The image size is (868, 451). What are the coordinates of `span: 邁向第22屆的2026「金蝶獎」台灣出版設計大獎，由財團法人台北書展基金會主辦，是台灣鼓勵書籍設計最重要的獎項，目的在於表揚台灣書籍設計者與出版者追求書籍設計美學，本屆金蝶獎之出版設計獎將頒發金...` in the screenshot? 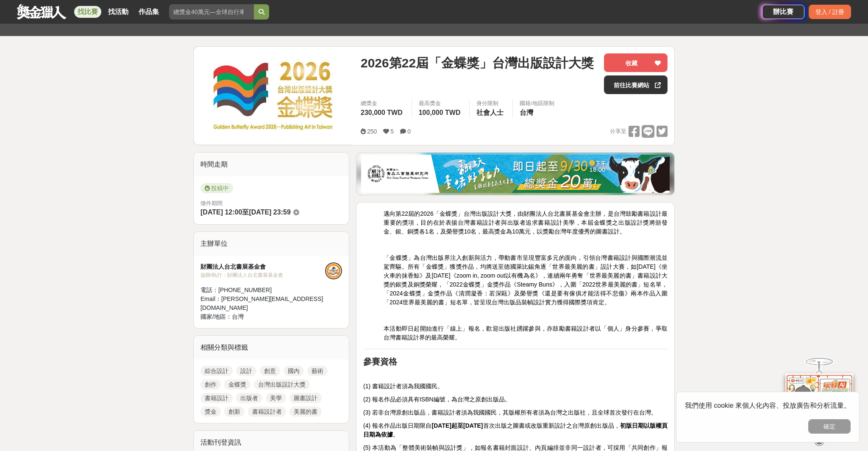 It's located at (525, 223).